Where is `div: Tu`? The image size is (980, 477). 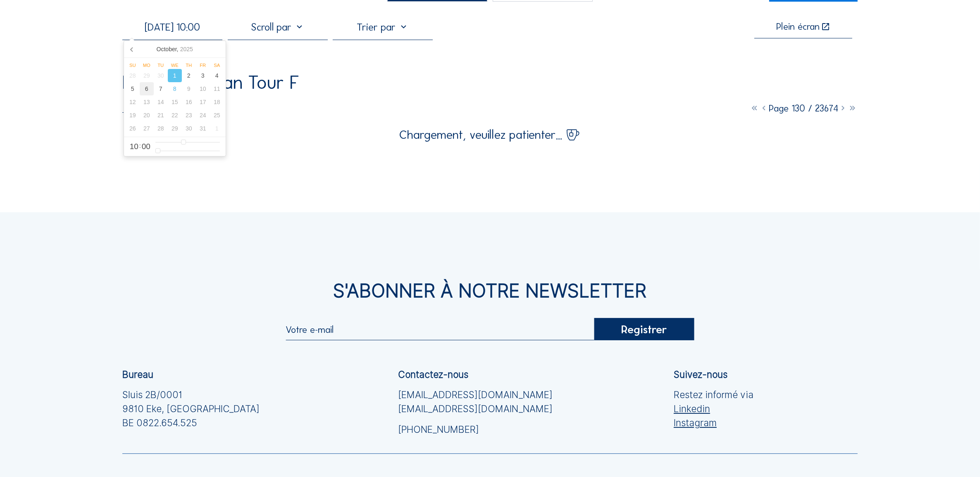
div: Tu is located at coordinates (161, 65).